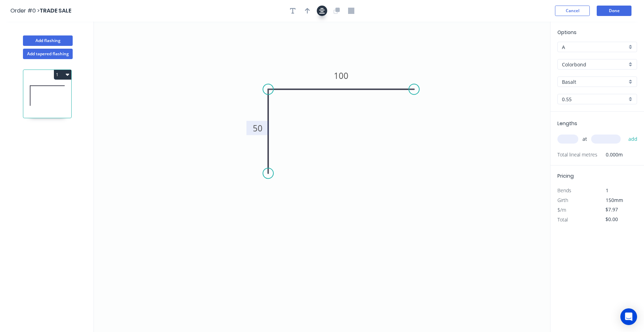 This screenshot has height=332, width=644. Describe the element at coordinates (341, 76) in the screenshot. I see `tspan: 100` at that location.